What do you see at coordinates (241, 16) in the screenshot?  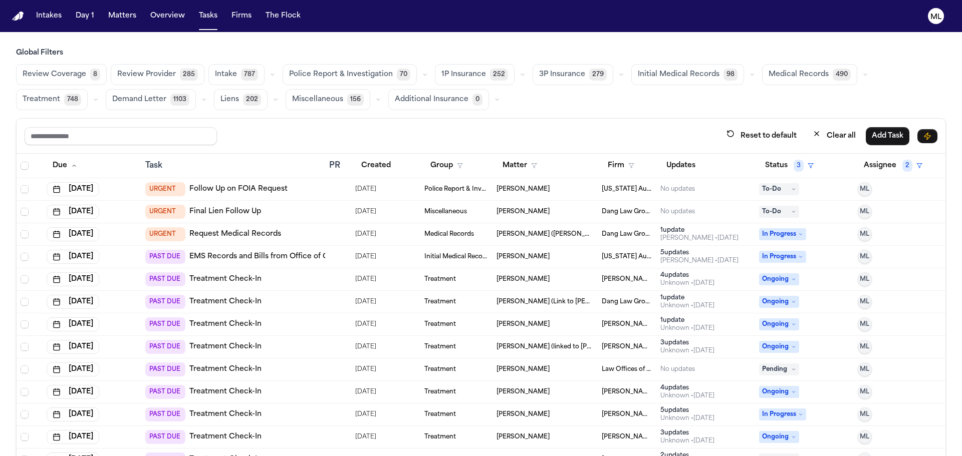 I see `button: Firms` at bounding box center [241, 16].